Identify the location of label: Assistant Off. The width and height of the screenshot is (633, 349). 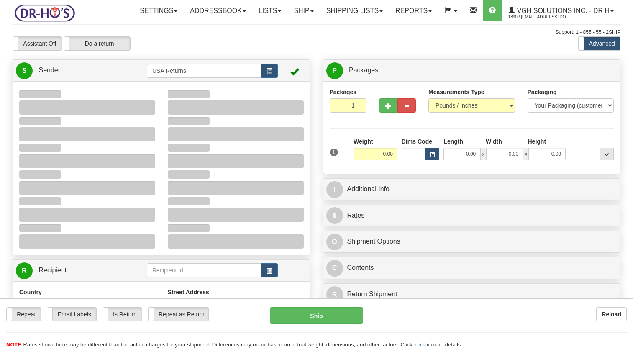
(37, 44).